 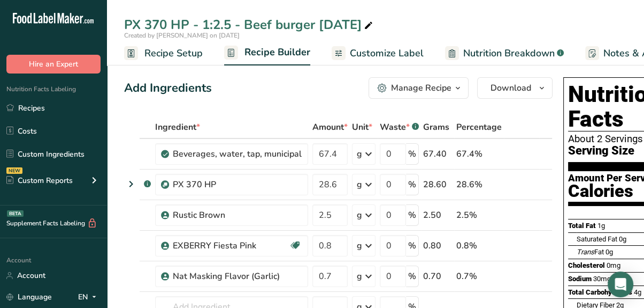 What do you see at coordinates (479, 127) in the screenshot?
I see `span: Percentage` at bounding box center [479, 127].